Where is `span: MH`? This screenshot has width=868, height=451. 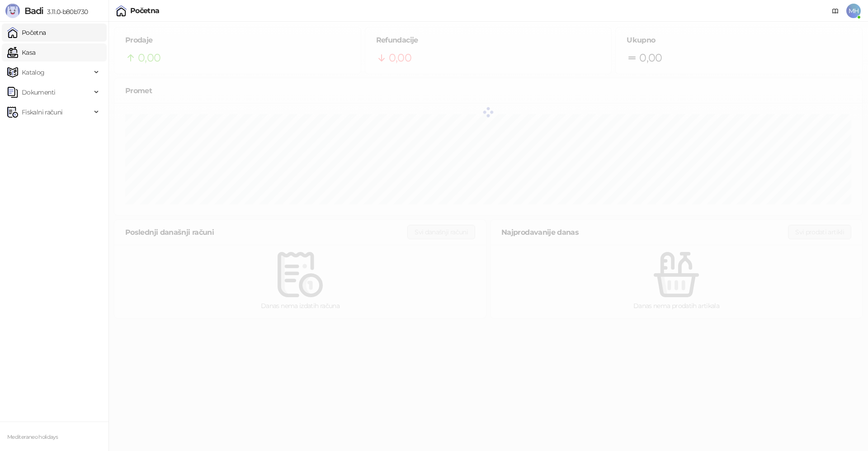
span: MH is located at coordinates (854, 11).